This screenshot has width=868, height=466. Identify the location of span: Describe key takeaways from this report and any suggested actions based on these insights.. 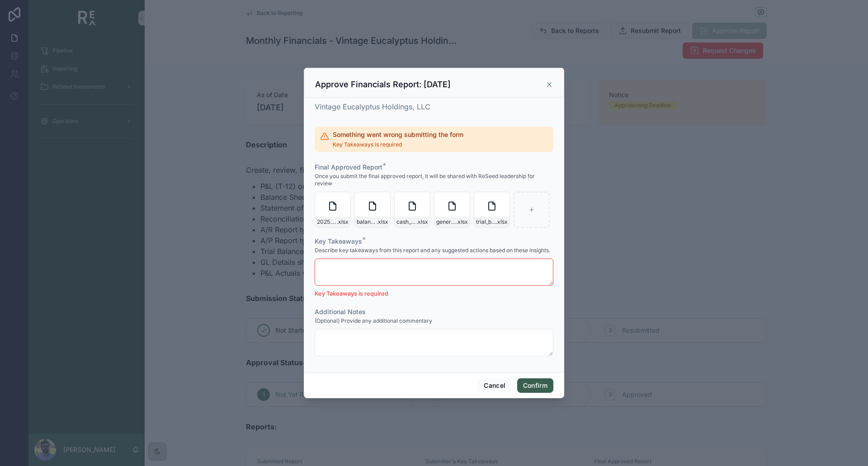
(432, 251).